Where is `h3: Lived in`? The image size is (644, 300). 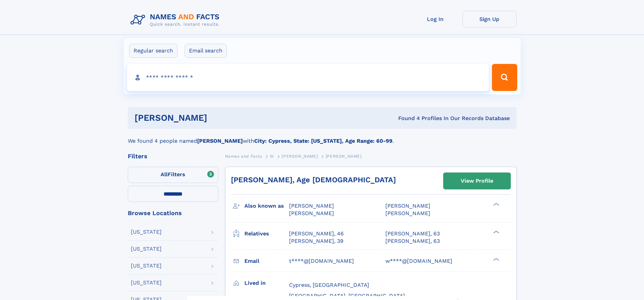 h3: Lived in is located at coordinates (266, 283).